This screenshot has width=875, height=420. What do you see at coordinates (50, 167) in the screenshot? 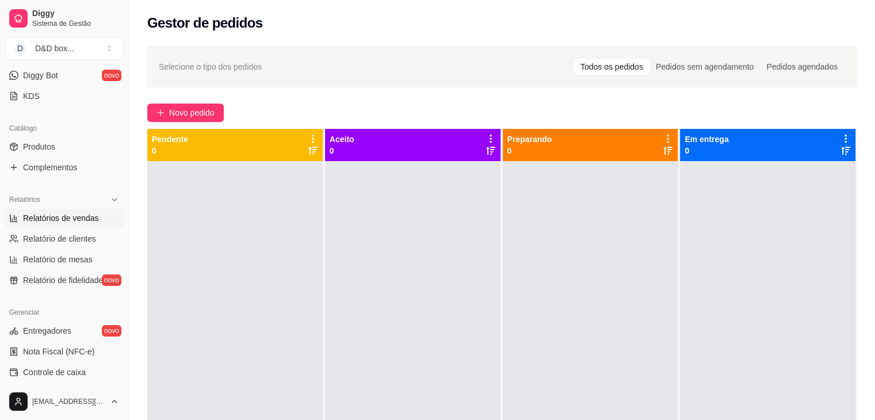
I see `span: Complementos` at bounding box center [50, 167].